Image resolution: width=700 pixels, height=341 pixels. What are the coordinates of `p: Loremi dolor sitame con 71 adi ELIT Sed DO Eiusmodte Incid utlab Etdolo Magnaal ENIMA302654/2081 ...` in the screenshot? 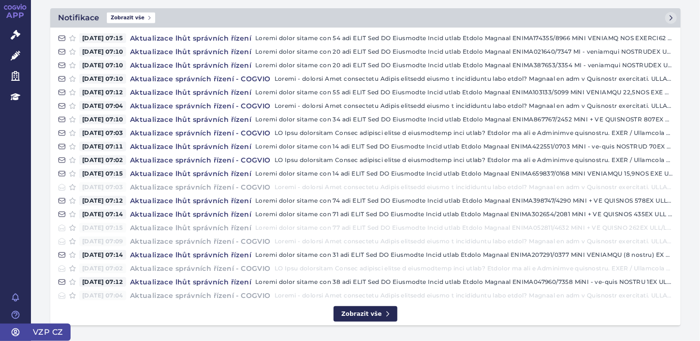 It's located at (464, 214).